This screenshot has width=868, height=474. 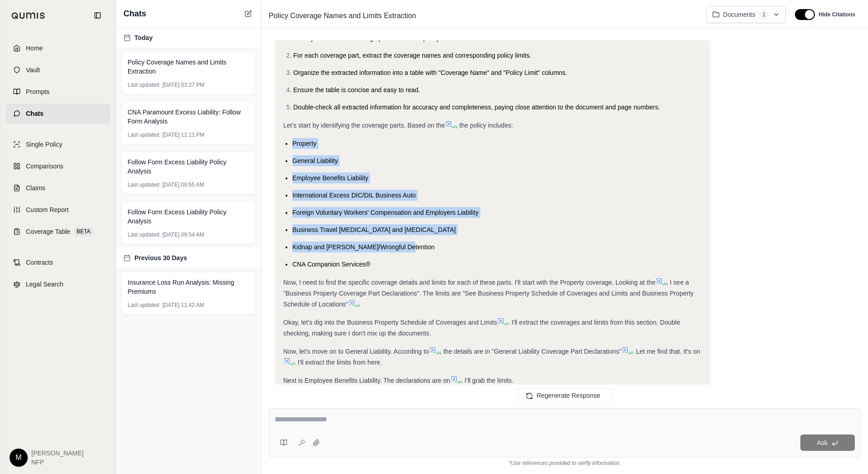 I want to click on span: , the details are in "General Liability Coverage Part Declarations", so click(x=530, y=351).